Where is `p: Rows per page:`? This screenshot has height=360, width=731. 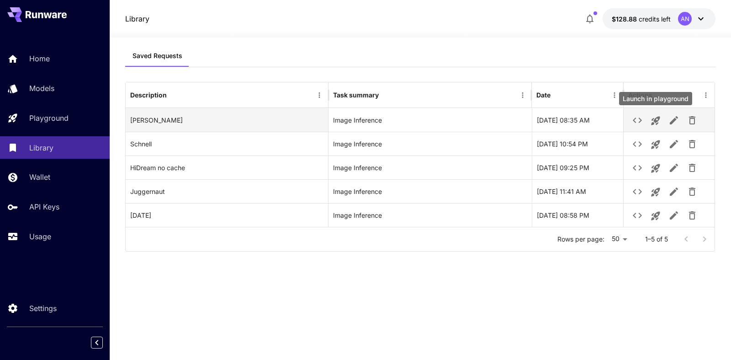
p: Rows per page: is located at coordinates (581, 239).